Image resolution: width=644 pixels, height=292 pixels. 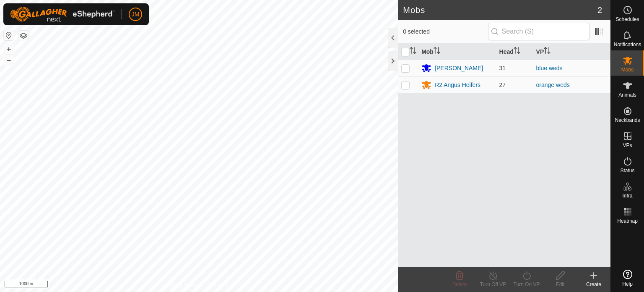 What do you see at coordinates (136, 14) in the screenshot?
I see `span: JM` at bounding box center [136, 14].